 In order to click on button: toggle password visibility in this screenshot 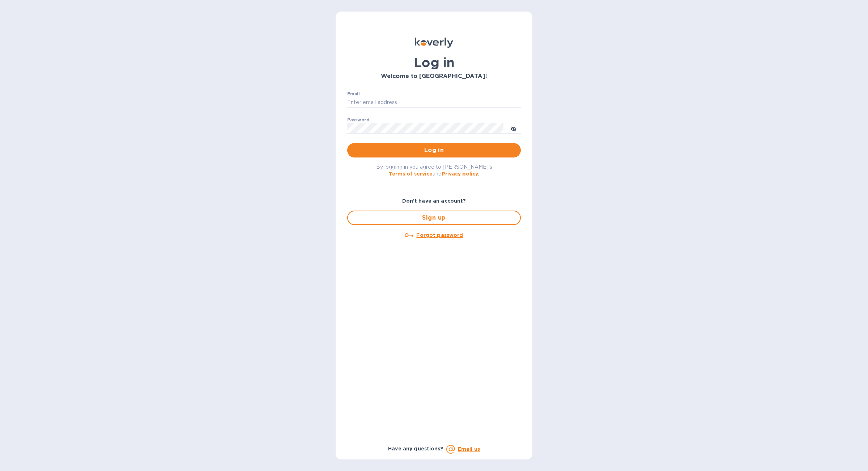, I will do `click(513, 128)`.